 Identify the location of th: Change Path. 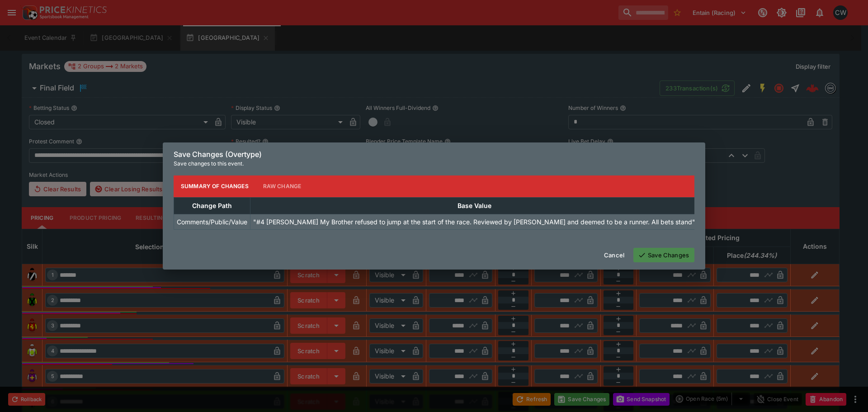
(212, 206).